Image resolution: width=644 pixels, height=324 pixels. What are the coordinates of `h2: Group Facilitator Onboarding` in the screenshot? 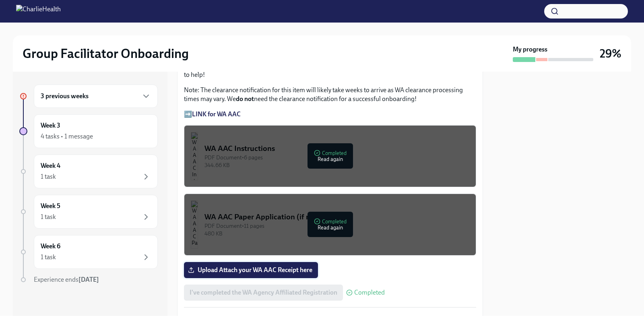 It's located at (106, 54).